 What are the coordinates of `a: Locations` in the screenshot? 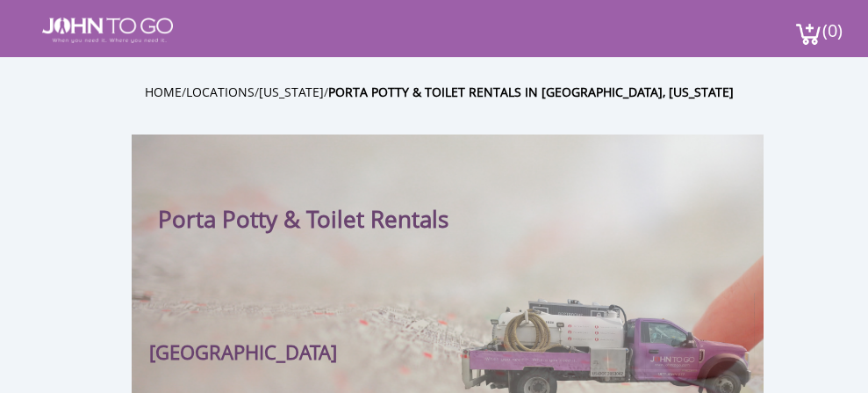 It's located at (221, 91).